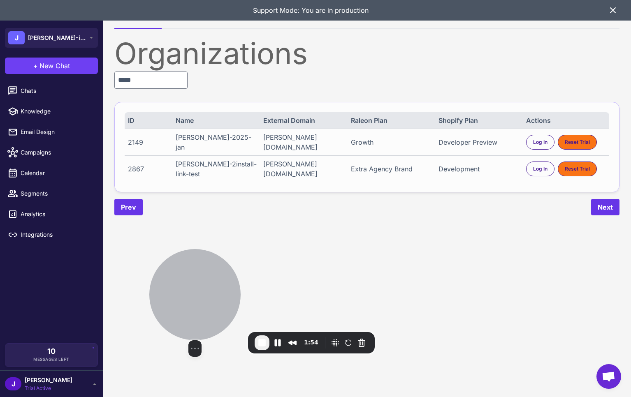 Image resolution: width=631 pixels, height=397 pixels. Describe the element at coordinates (148, 169) in the screenshot. I see `div: 2867` at that location.